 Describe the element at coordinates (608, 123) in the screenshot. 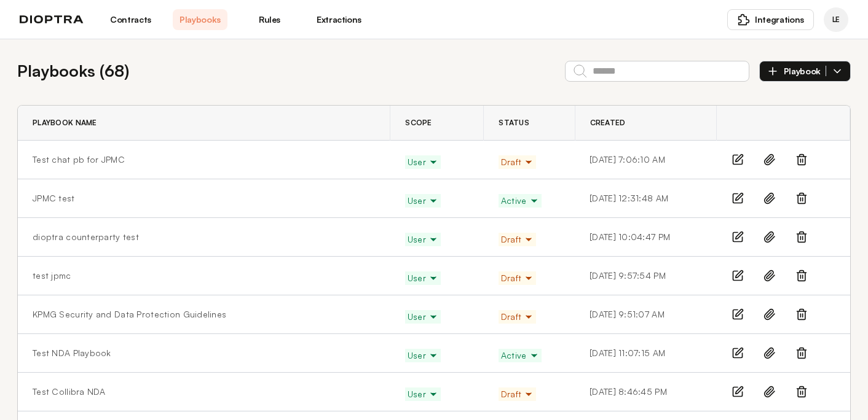

I see `span: Created` at that location.